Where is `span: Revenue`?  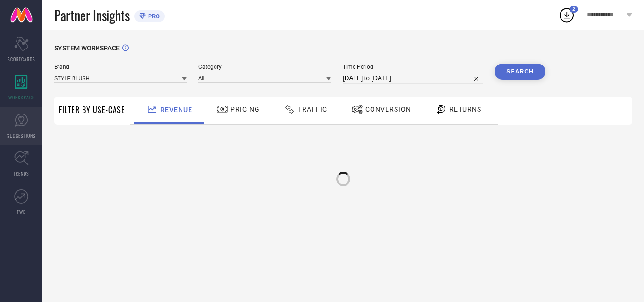 span: Revenue is located at coordinates (176, 109).